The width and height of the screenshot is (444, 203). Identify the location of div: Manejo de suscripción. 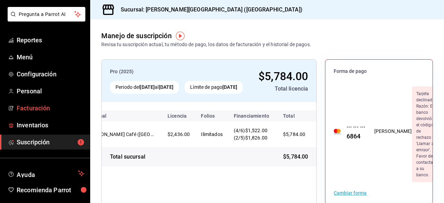
(136, 36).